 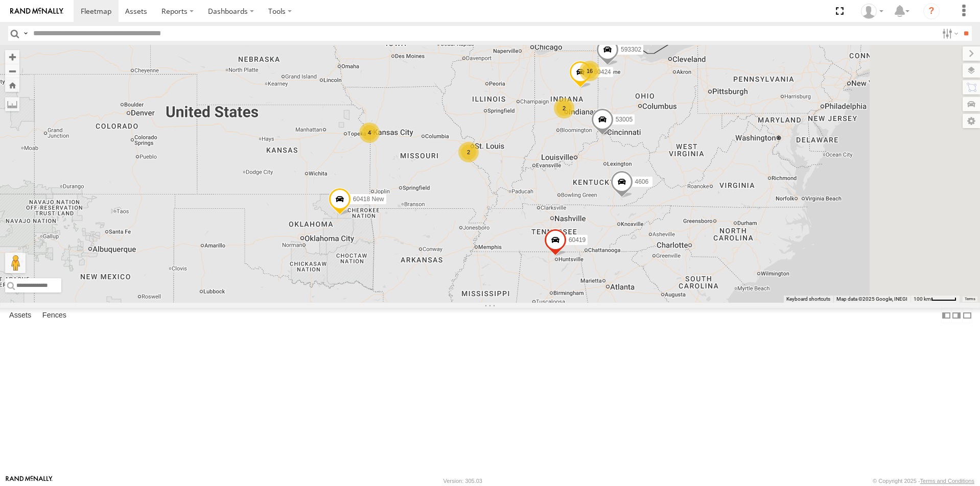 What do you see at coordinates (922, 299) in the screenshot?
I see `span: 100 km` at bounding box center [922, 299].